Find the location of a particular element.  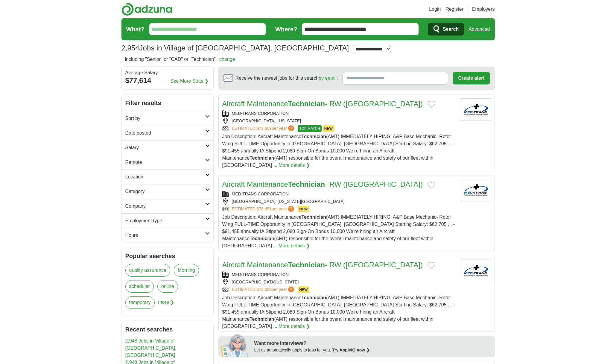

h2: Popular searches is located at coordinates (168, 257).